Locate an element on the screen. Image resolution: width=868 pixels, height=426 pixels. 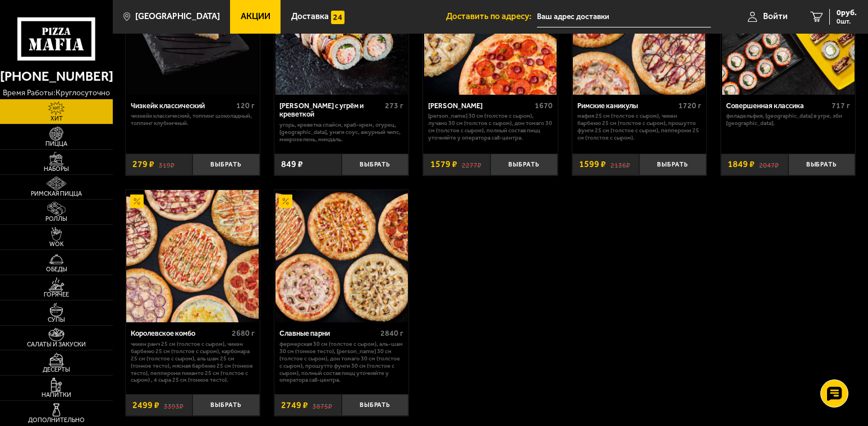
span: 120 г is located at coordinates (246, 106).